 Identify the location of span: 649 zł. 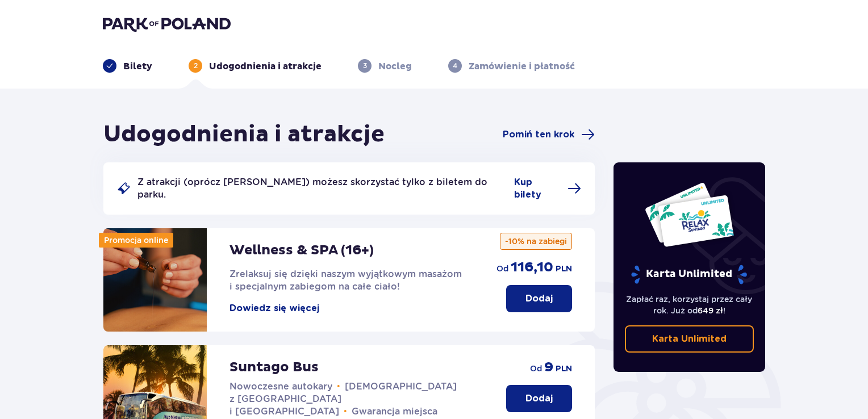
(710, 311).